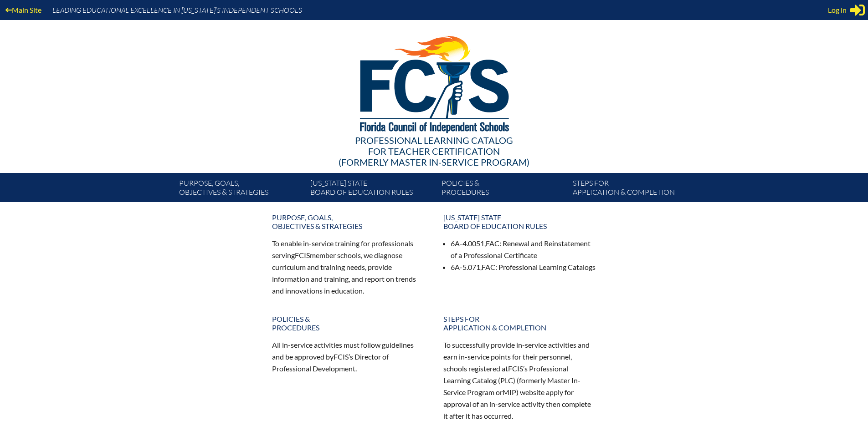 This screenshot has height=436, width=868. I want to click on li: 6A-4.0051, : Renewal and Reinstatement of a Professional Certificate, so click(524, 249).